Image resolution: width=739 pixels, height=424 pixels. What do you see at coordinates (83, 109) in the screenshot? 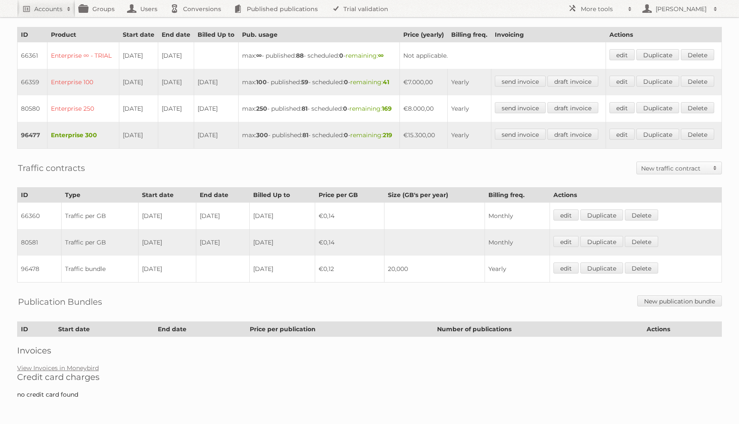
I see `td: Enterprise 250` at bounding box center [83, 109].